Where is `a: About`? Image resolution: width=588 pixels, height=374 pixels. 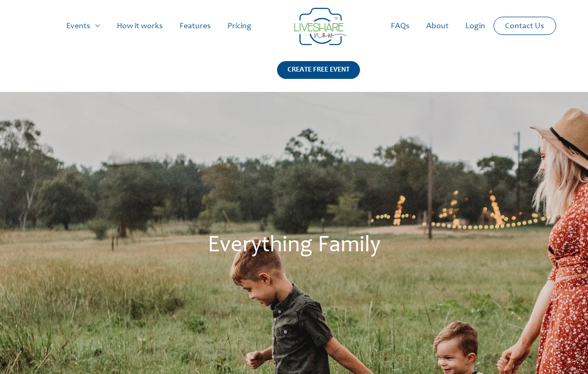
a: About is located at coordinates (437, 26).